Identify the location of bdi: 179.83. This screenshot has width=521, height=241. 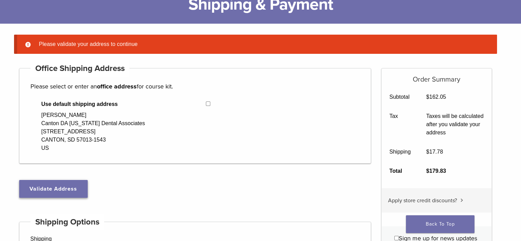
(436, 170).